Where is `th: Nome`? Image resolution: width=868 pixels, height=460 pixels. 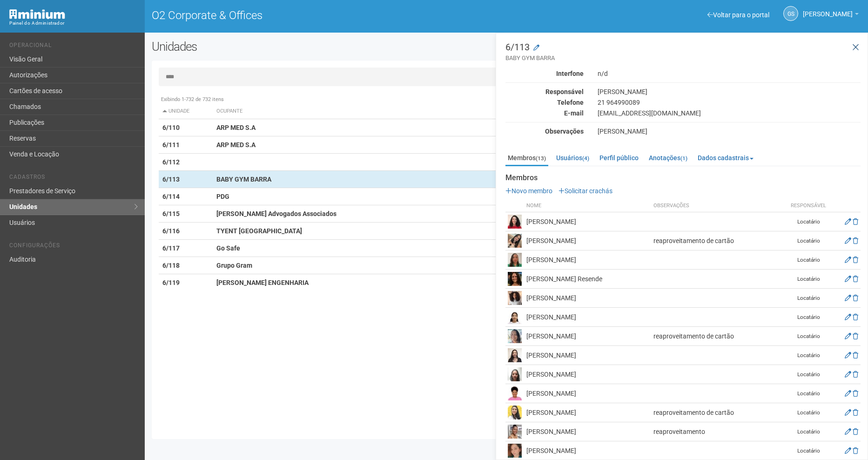
th: Nome is located at coordinates (587, 206).